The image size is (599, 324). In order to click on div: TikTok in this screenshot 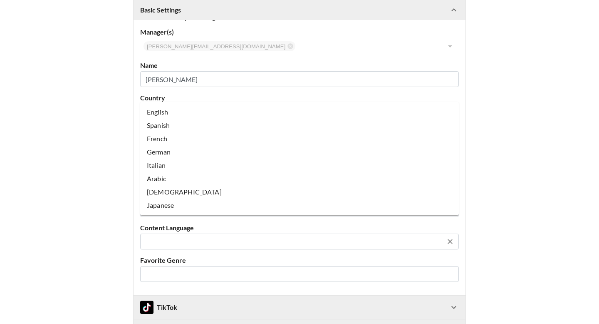, I will do `click(158, 307)`.